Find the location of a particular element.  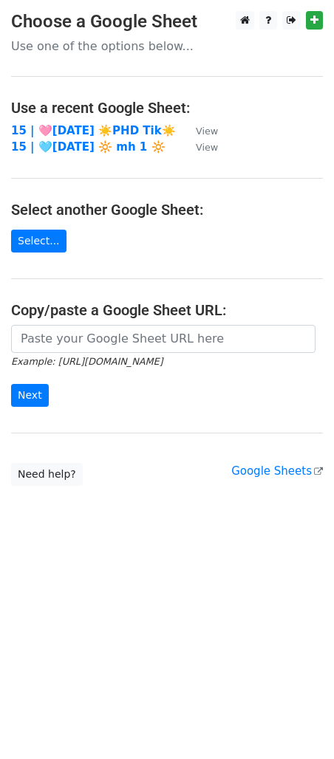

h4: Select another Google Sheet: is located at coordinates (167, 210).